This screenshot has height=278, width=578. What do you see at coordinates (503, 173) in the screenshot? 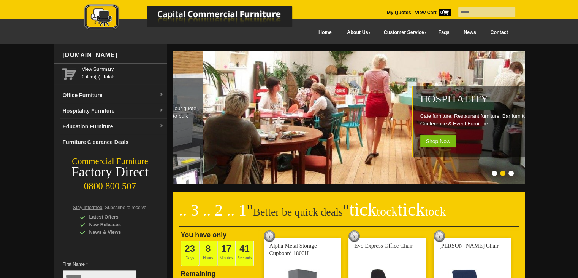
I see `li: Page dot 2` at bounding box center [503, 173].